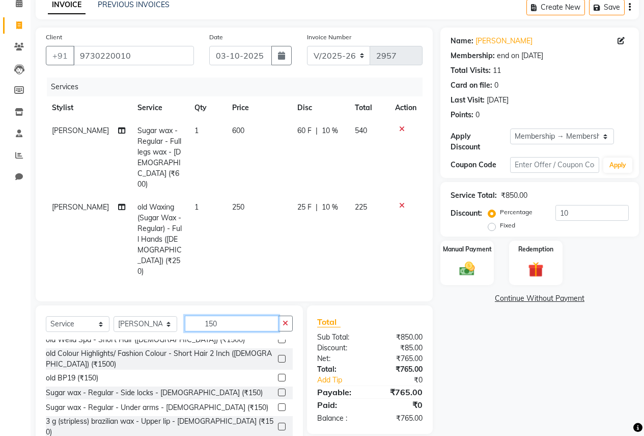 Image resolution: width=644 pixels, height=436 pixels. I want to click on th: Service, so click(160, 107).